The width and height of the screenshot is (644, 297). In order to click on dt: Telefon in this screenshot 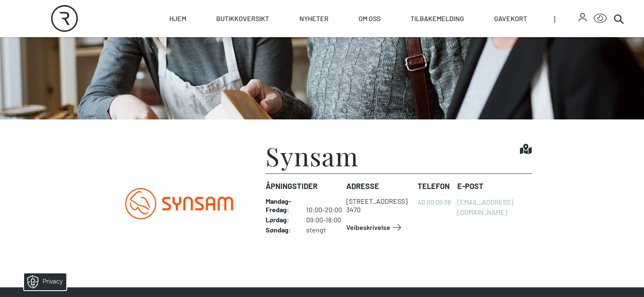, I will do `click(434, 186)`.